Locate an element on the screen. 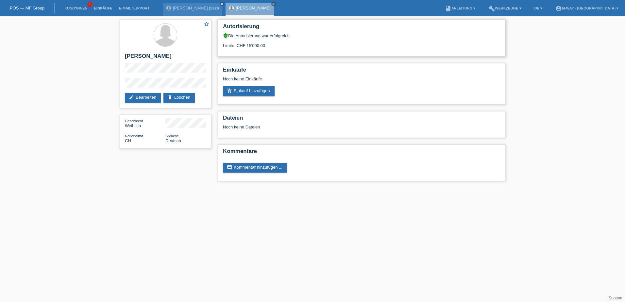 This screenshot has height=302, width=625. div: Weiblich is located at coordinates (145, 123).